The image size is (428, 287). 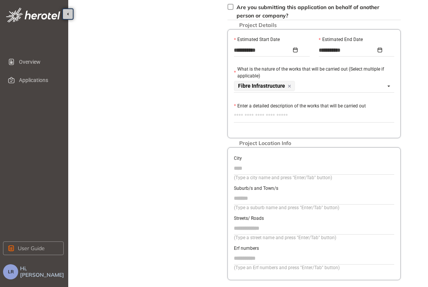 I want to click on img: logo, so click(x=33, y=15).